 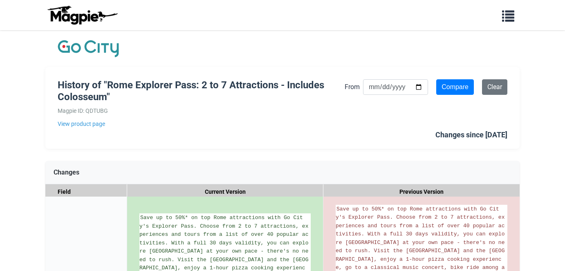 I want to click on img: logo-ab69f6fb50320c5b225c76a69d11143b.png, so click(x=82, y=15).